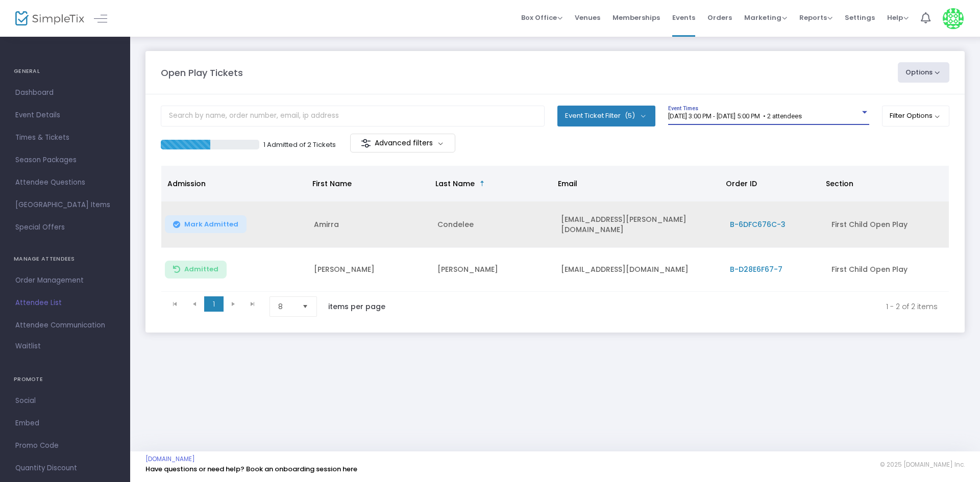  Describe the element at coordinates (213, 304) in the screenshot. I see `span: Page 1` at that location.